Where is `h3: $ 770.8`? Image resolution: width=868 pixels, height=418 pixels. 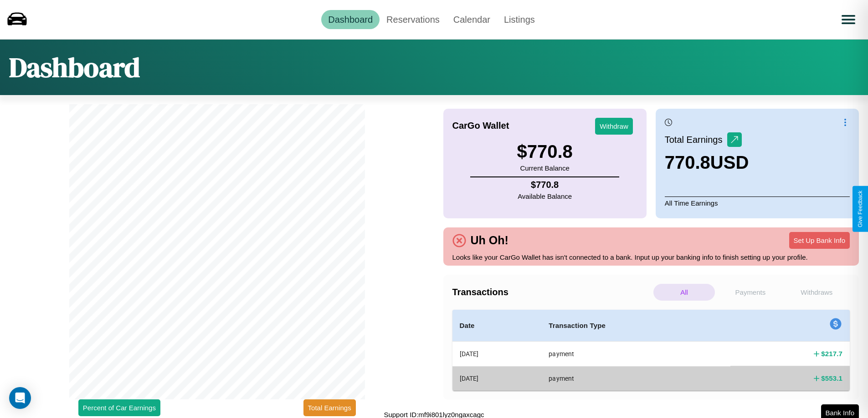 h3: $ 770.8 is located at coordinates (545, 151).